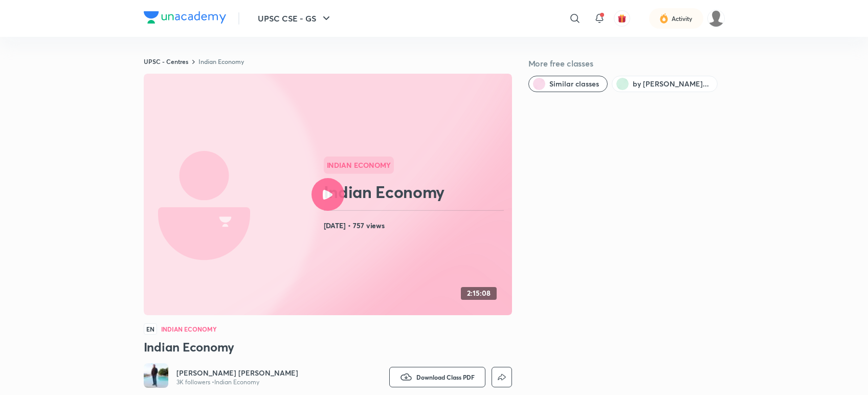  Describe the element at coordinates (328, 347) in the screenshot. I see `h3: Indian Economy` at that location.